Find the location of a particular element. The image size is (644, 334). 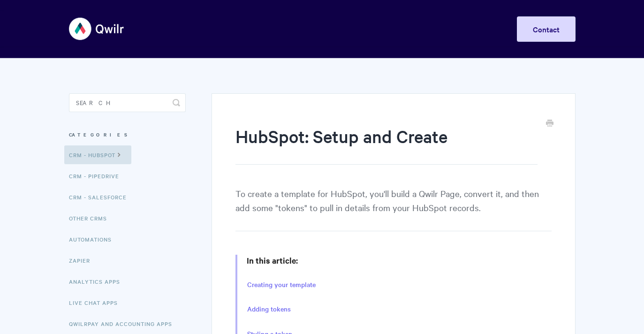

a: Live Chat Apps is located at coordinates (97, 303).